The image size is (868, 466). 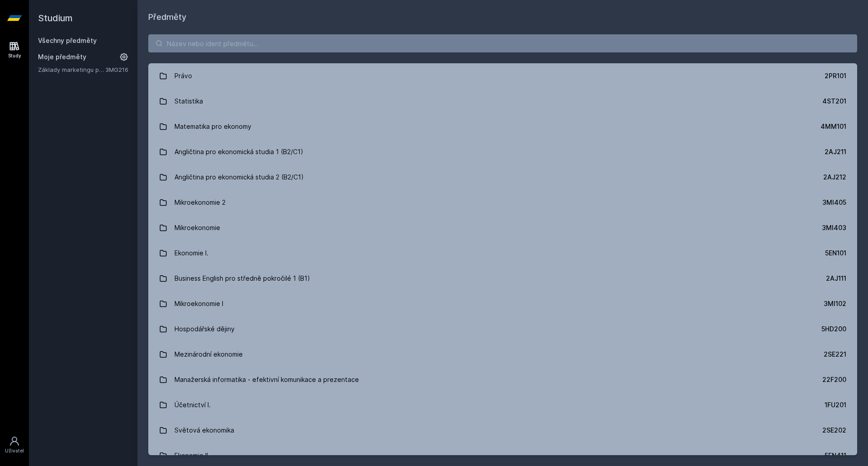 What do you see at coordinates (503, 177) in the screenshot?
I see `a: Angličtina pro ekonomická studia 2 (B2/C1) 2AJ212` at bounding box center [503, 177].